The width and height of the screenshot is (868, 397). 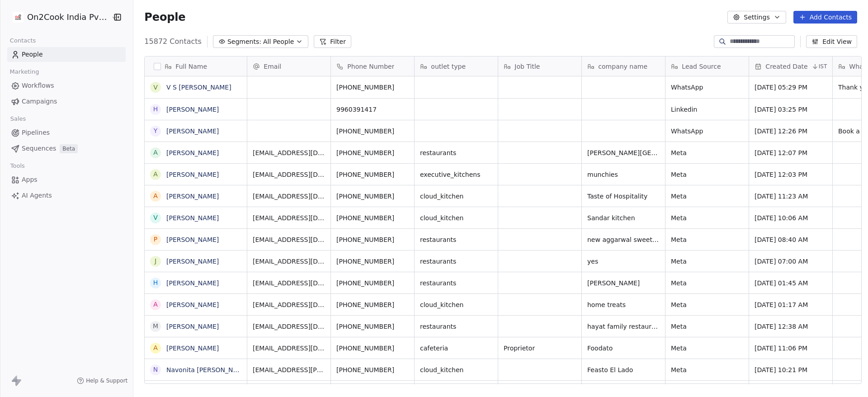 What do you see at coordinates (39, 149) in the screenshot?
I see `span: Sequences` at bounding box center [39, 149].